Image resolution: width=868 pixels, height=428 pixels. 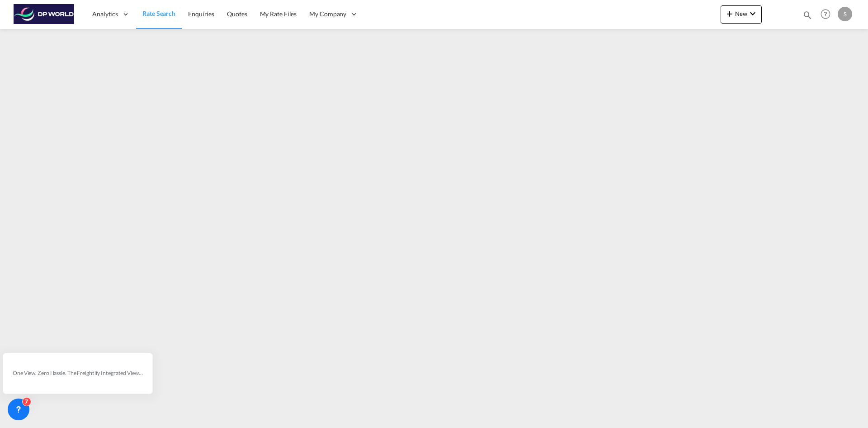 I want to click on div: Help, so click(x=828, y=14).